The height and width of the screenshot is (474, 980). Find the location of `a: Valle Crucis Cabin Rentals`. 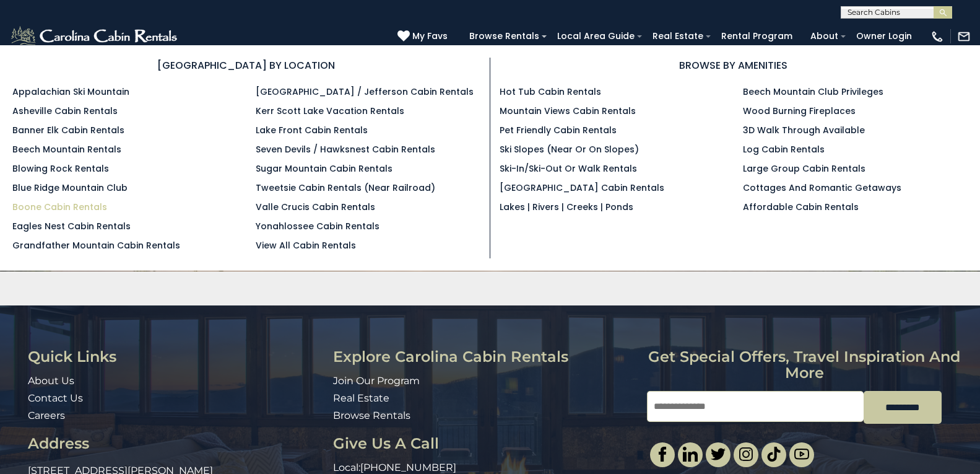

a: Valle Crucis Cabin Rentals is located at coordinates (315, 207).